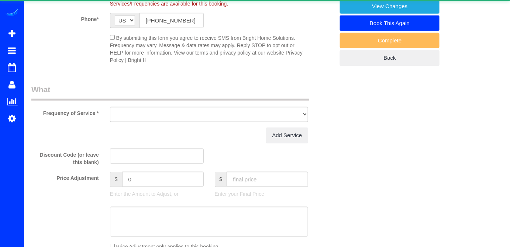  Describe the element at coordinates (65, 177) in the screenshot. I see `label: Price Adjustment` at that location.